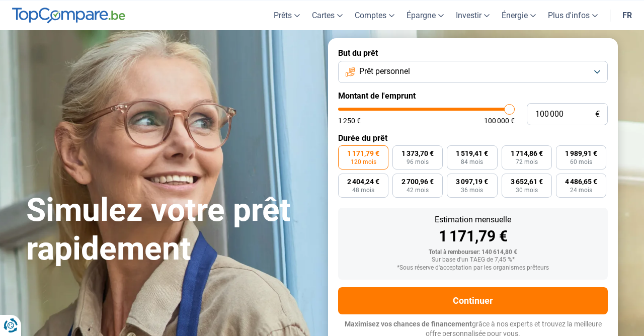  What do you see at coordinates (527, 153) in the screenshot?
I see `span: 1 714,86 €` at bounding box center [527, 153].